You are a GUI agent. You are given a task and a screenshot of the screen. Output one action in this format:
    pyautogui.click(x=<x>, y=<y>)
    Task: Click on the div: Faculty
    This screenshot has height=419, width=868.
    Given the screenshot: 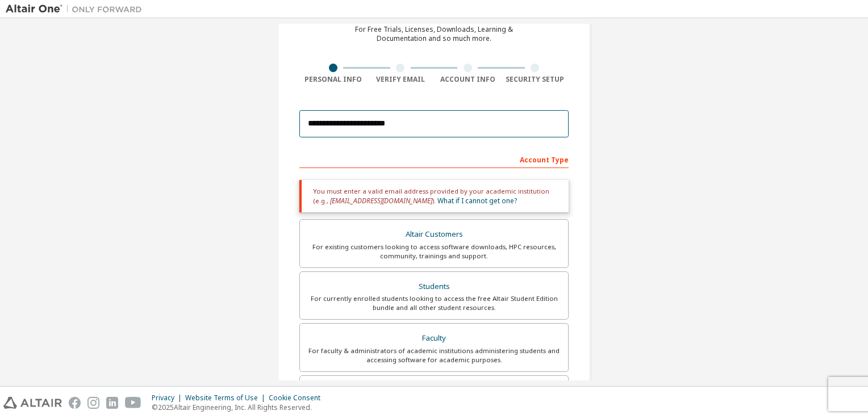 What is the action you would take?
    pyautogui.click(x=434, y=339)
    